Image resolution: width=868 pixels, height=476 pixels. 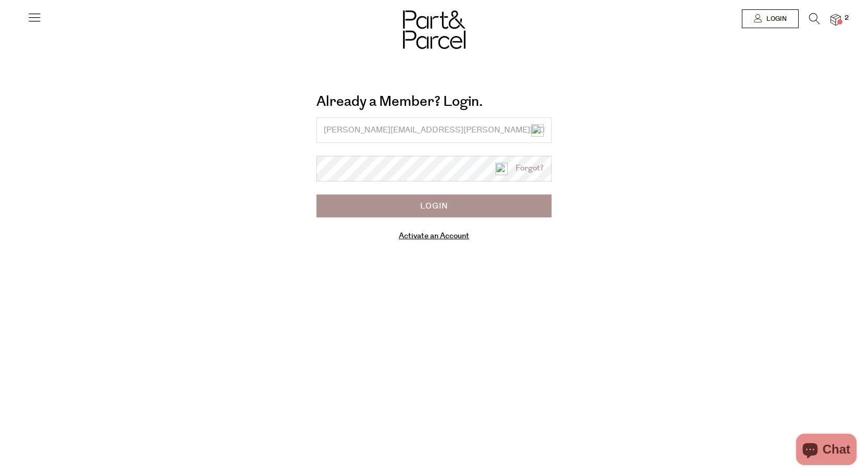 I want to click on a: 2, so click(x=836, y=19).